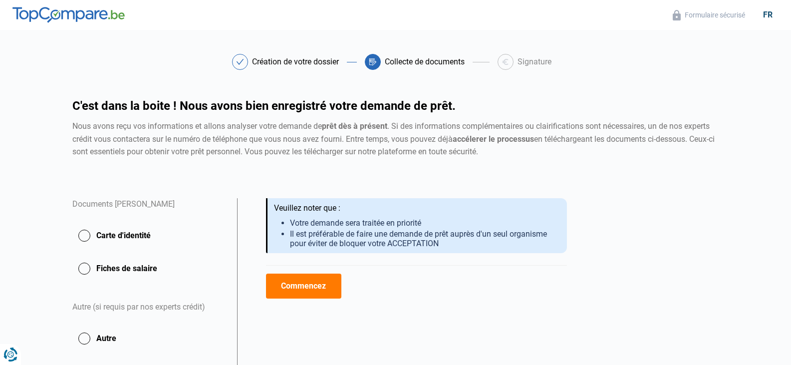  What do you see at coordinates (396, 106) in the screenshot?
I see `h1: C'est dans la boite ! Nous avons bien enregistré votre demande de prêt.` at bounding box center [396, 106].